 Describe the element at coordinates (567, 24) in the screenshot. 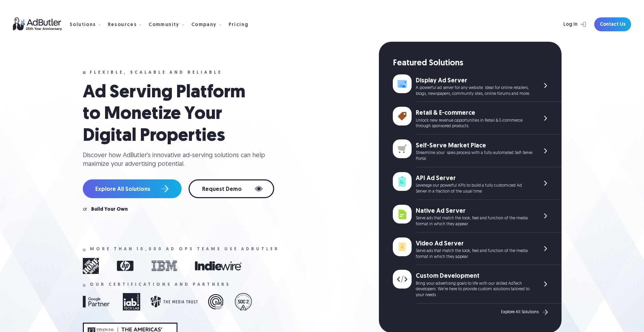

I see `a: Log In` at that location.